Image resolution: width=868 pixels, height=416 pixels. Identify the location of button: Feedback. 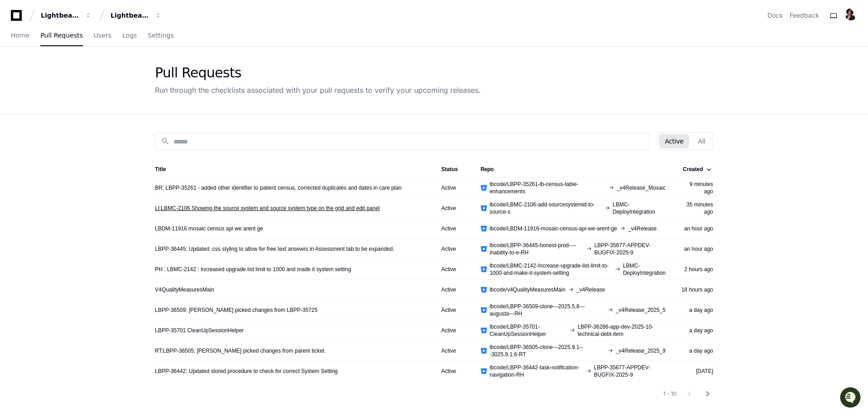
(804, 16).